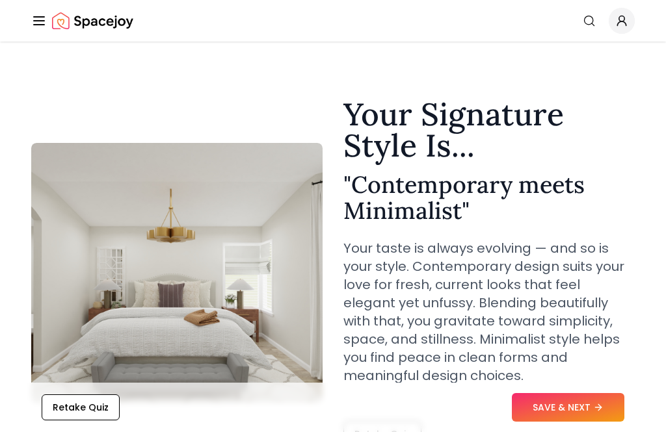 The height and width of the screenshot is (432, 666). What do you see at coordinates (568, 408) in the screenshot?
I see `button: SAVE & NEXT` at bounding box center [568, 408].